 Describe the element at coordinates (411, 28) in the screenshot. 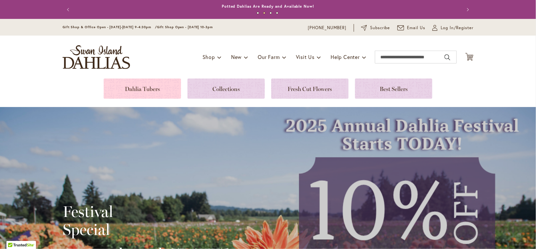

I see `a: Email Us` at that location.